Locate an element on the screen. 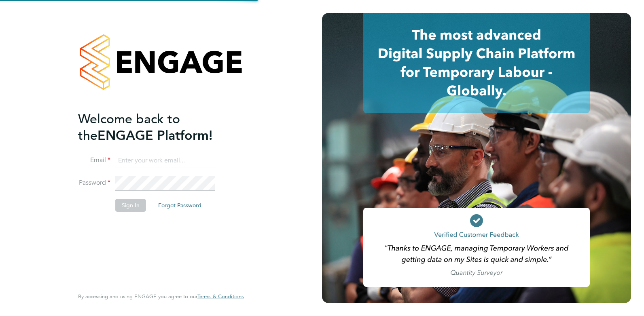 The width and height of the screenshot is (644, 316). label: Email is located at coordinates (94, 160).